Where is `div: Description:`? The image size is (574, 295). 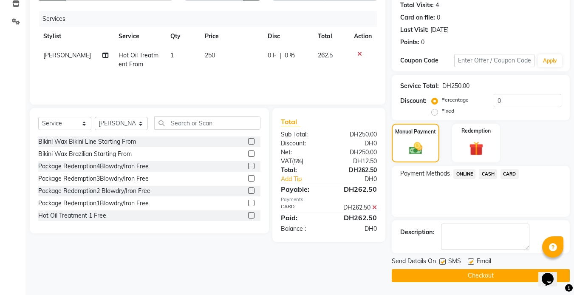
div: Description: is located at coordinates (418, 232).